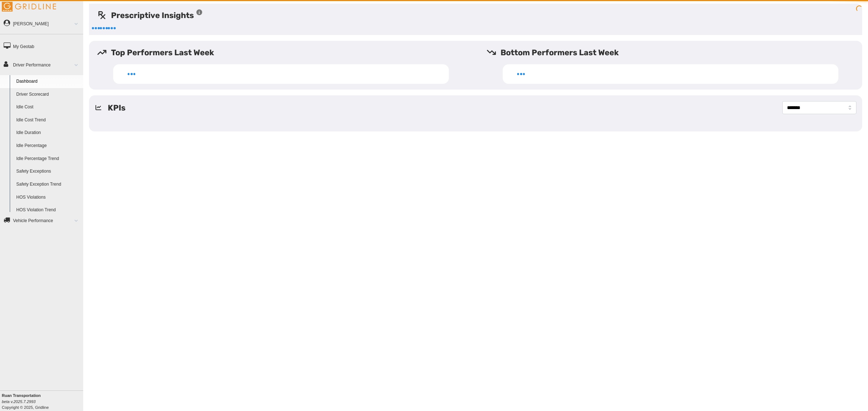 The width and height of the screenshot is (868, 411). Describe the element at coordinates (48, 159) in the screenshot. I see `a: Idle Percentage Trend` at that location.